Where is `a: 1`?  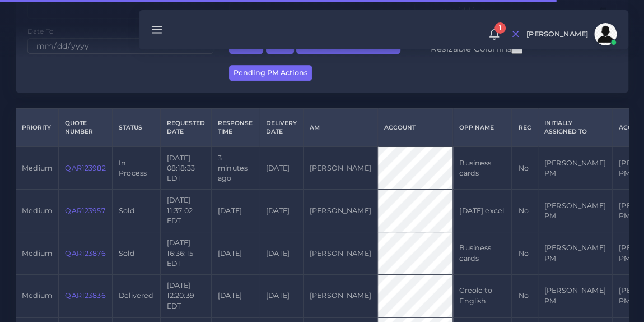 a: 1 is located at coordinates (493, 34).